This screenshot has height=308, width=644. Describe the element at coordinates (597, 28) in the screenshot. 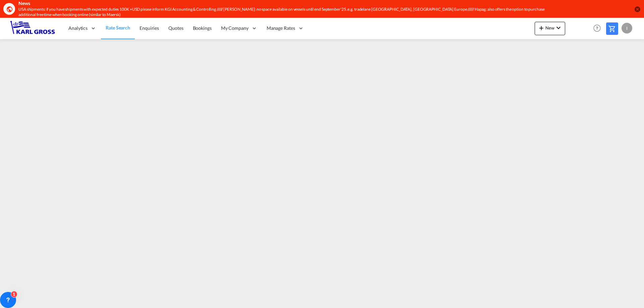

I see `span: Help` at that location.